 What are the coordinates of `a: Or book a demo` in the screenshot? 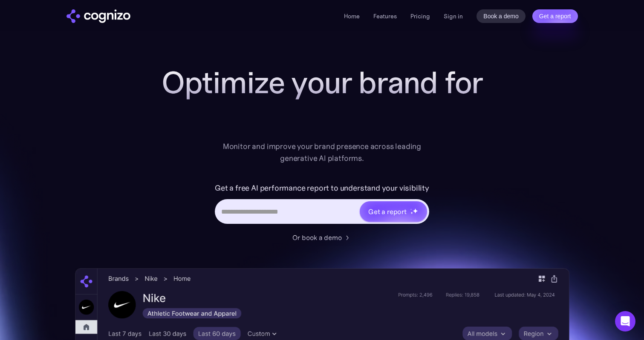 It's located at (322, 237).